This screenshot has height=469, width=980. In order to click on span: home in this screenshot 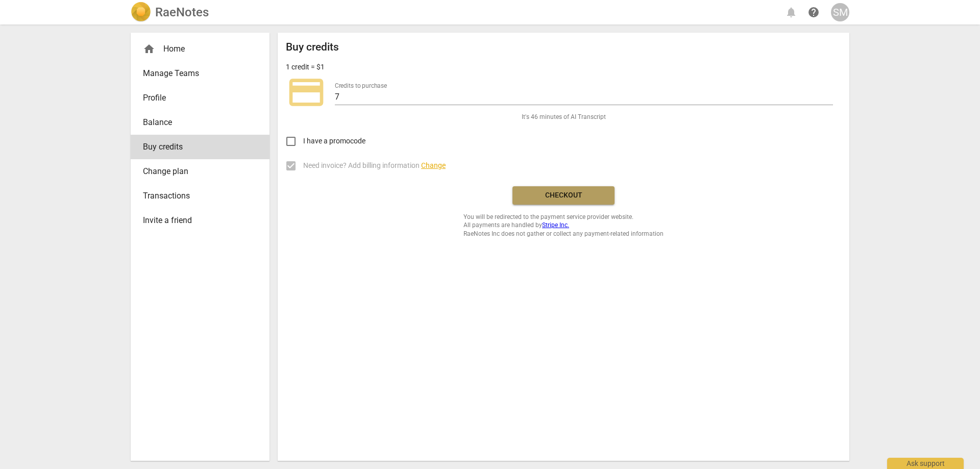, I will do `click(149, 49)`.